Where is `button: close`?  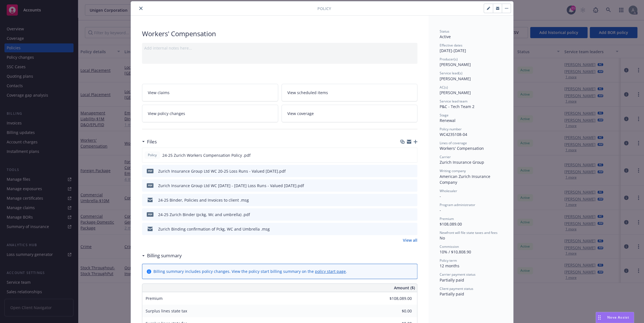
button: close is located at coordinates (141, 9).